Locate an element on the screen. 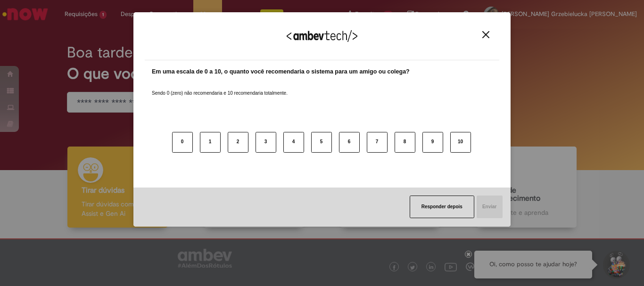 The width and height of the screenshot is (644, 286). label: Em uma escala de 0 a 10, o quanto você recomendaria o sistema para um amigo ou colega? is located at coordinates (280, 72).